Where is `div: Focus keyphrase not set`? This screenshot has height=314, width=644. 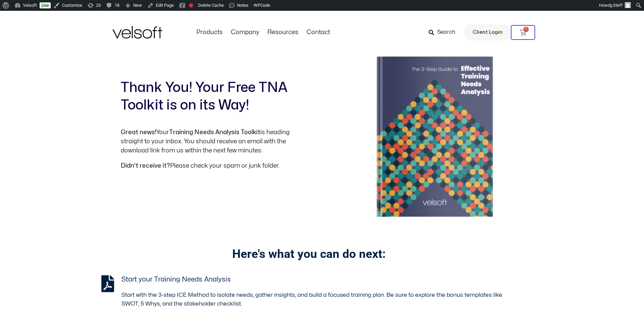 div: Focus keyphrase not set is located at coordinates (191, 5).